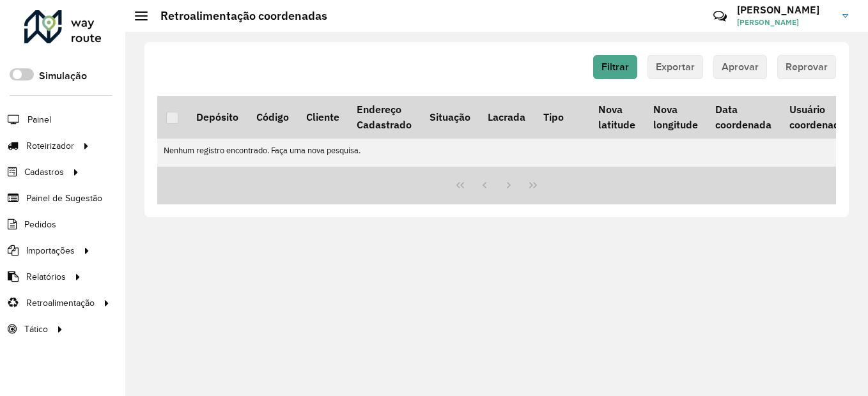 This screenshot has height=396, width=868. What do you see at coordinates (50, 250) in the screenshot?
I see `span: Importações` at bounding box center [50, 250].